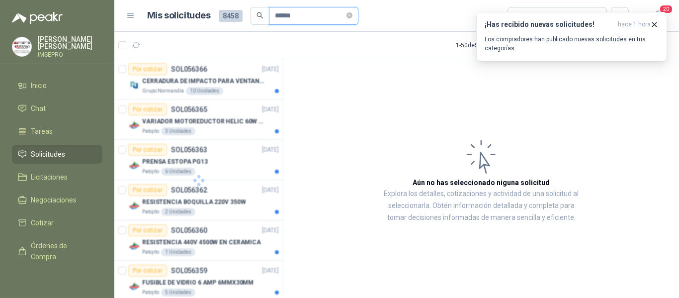  Describe the element at coordinates (350, 15) in the screenshot. I see `span: close-circle` at that location.